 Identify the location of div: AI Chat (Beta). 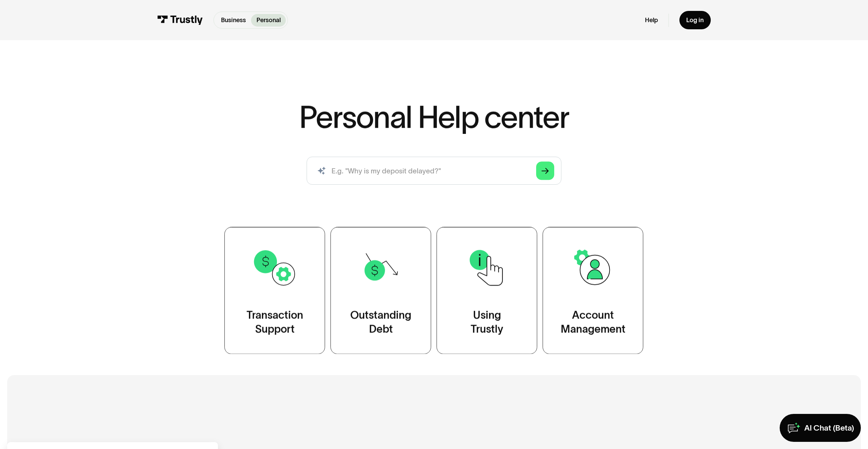
(829, 428).